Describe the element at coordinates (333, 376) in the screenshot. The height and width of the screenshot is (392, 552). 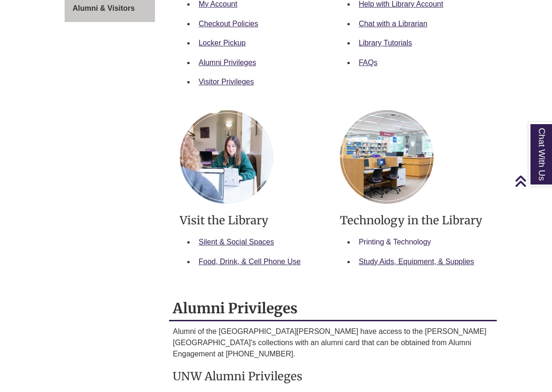
I see `h3: UNW Alumni Privileges` at that location.